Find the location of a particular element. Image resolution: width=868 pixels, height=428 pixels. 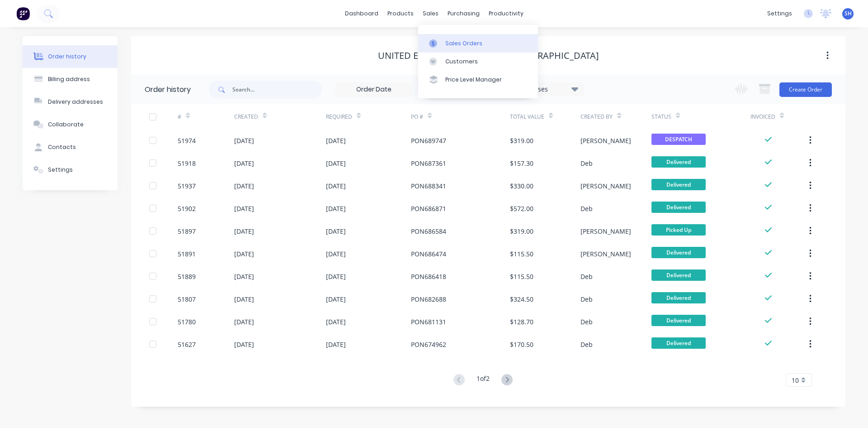

div: PON687361 is located at coordinates (429, 163).